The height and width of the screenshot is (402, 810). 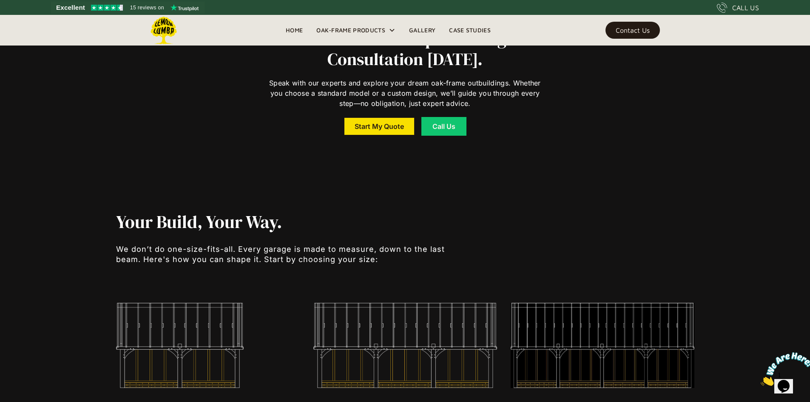 I want to click on img: Trustpilot 4.5 stars, so click(x=107, y=8).